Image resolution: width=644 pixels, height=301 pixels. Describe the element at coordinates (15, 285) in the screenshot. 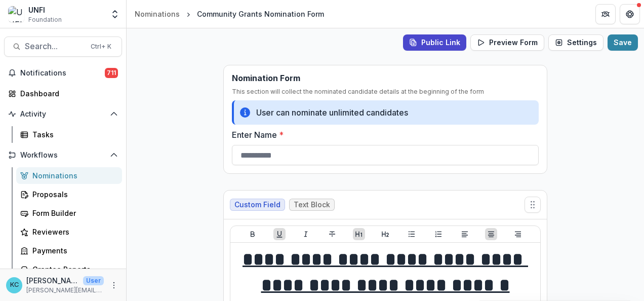

I see `div: Kristine Creveling` at that location.